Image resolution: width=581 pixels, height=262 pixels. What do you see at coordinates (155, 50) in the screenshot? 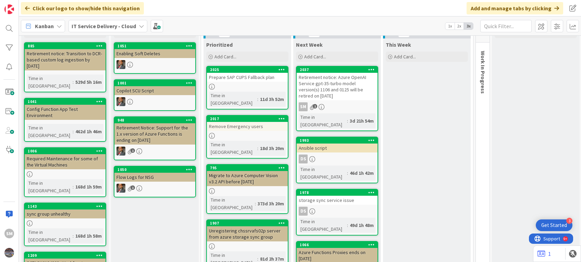
I see `div: 1051Enabling Soft Deletes` at bounding box center [155, 50].